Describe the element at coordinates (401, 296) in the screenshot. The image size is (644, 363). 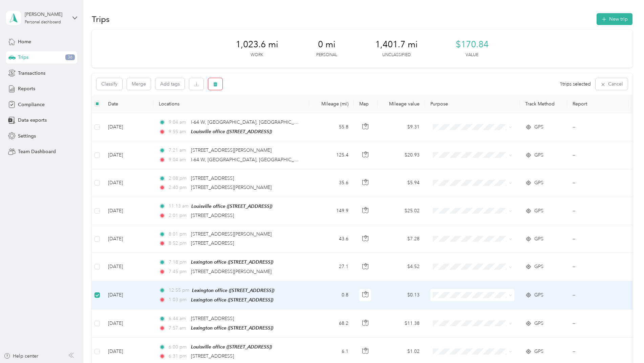
I see `td: $0.13` at that location.